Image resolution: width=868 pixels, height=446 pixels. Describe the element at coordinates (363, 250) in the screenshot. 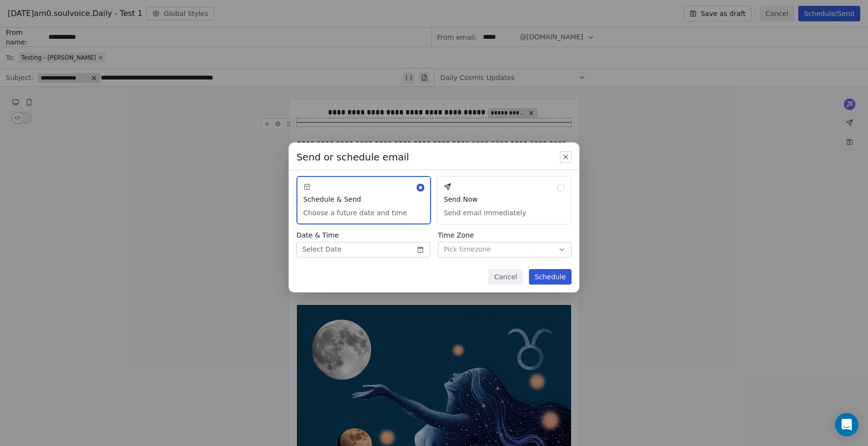

I see `button: Select Date` at that location.